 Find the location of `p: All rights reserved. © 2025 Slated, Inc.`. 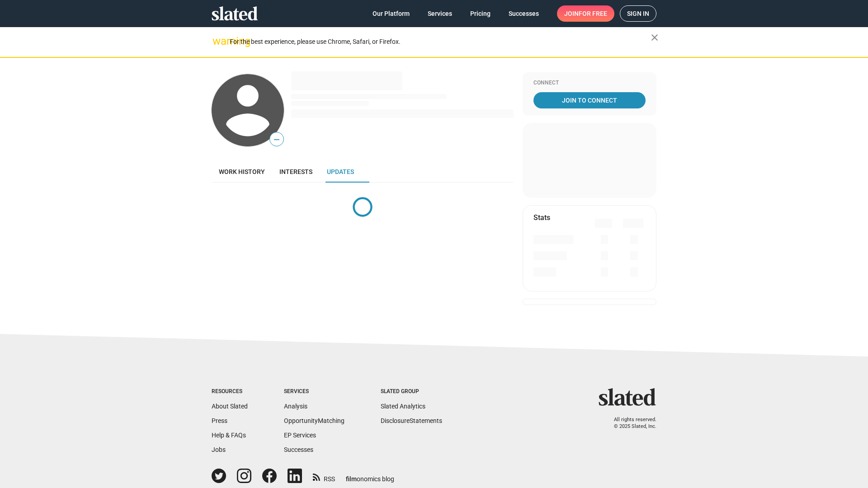

p: All rights reserved. © 2025 Slated, Inc. is located at coordinates (630, 423).